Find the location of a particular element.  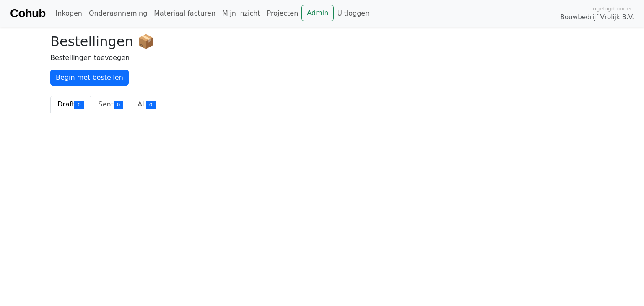

p: Bestellingen toevoegen is located at coordinates (322, 58).